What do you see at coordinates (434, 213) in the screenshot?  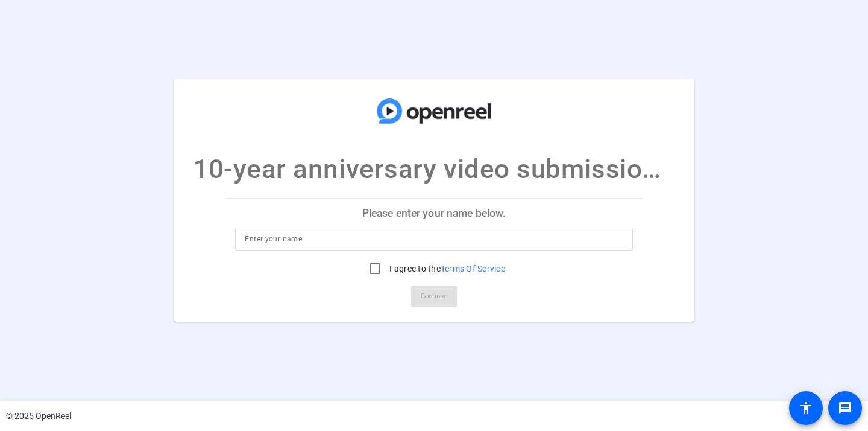 I see `p: Please enter your name below.` at bounding box center [434, 213].